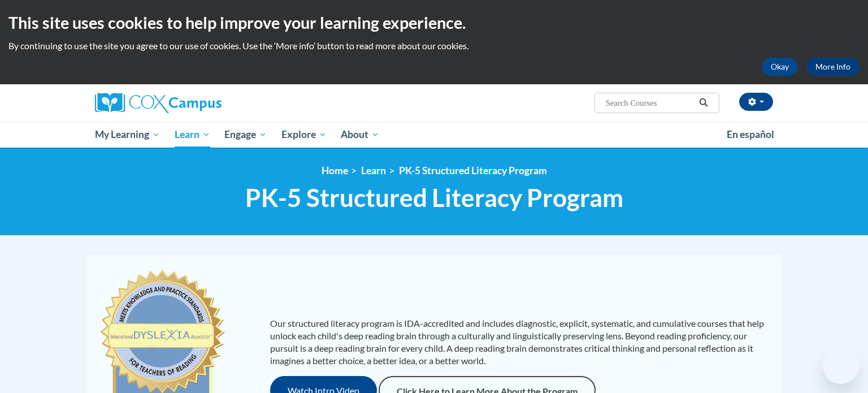 The width and height of the screenshot is (868, 393). Describe the element at coordinates (473, 170) in the screenshot. I see `a: PK-5 Structured Literacy Program` at that location.